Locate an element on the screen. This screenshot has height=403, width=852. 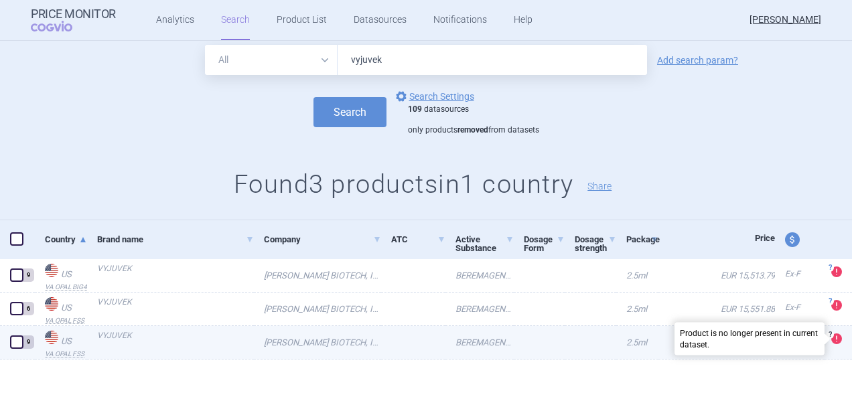
a: Country is located at coordinates (66, 239).